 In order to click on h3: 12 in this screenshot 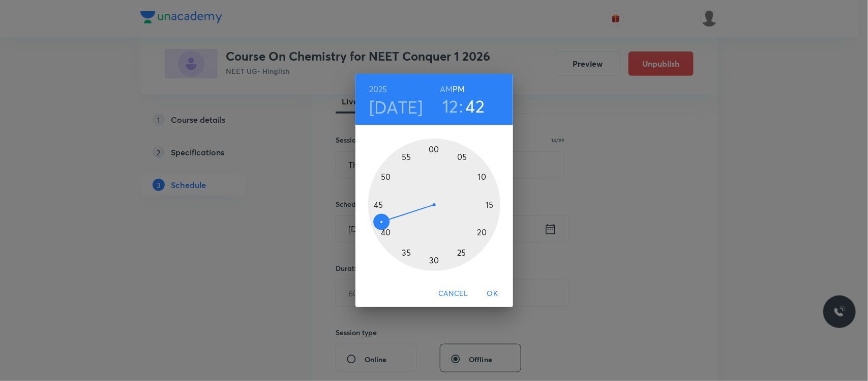, I will do `click(450, 106)`.